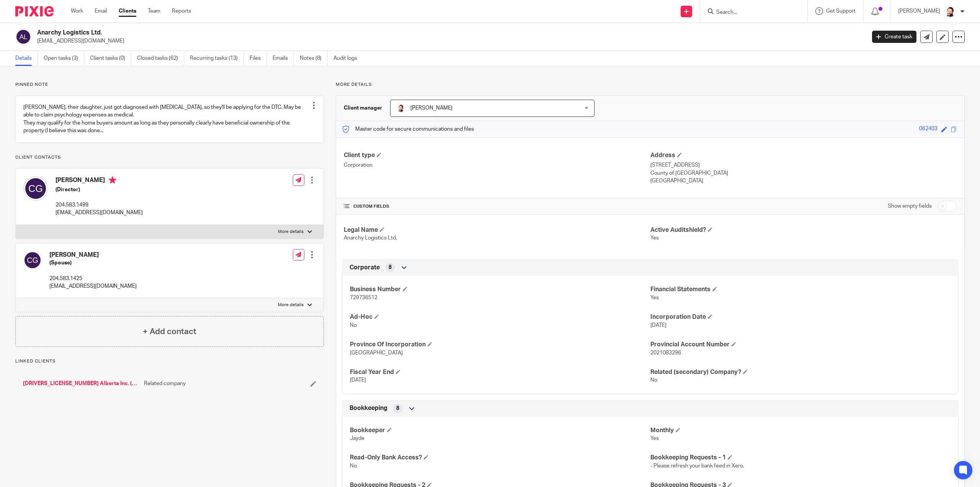 The image size is (980, 487). Describe the element at coordinates (64, 58) in the screenshot. I see `a: Open tasks (3)` at that location.